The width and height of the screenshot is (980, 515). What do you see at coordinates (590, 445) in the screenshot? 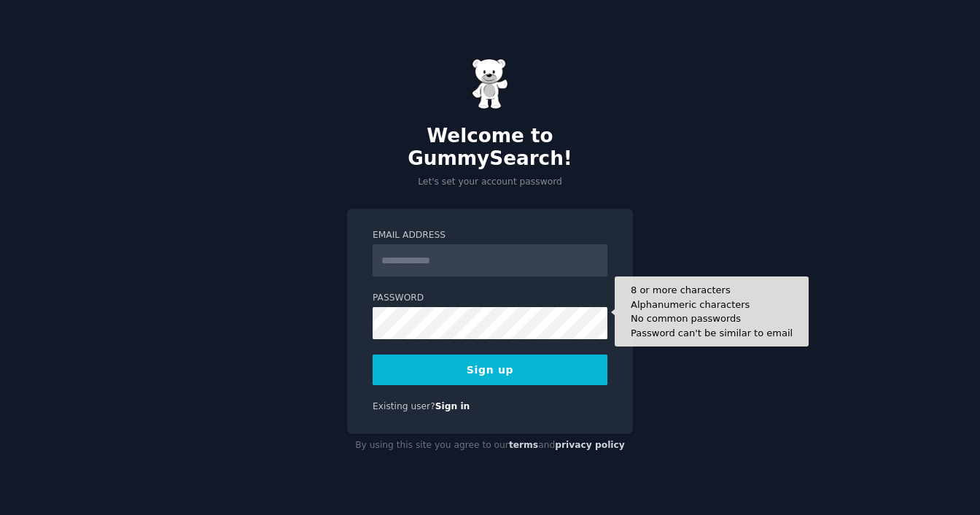
I see `a: privacy policy` at bounding box center [590, 445].